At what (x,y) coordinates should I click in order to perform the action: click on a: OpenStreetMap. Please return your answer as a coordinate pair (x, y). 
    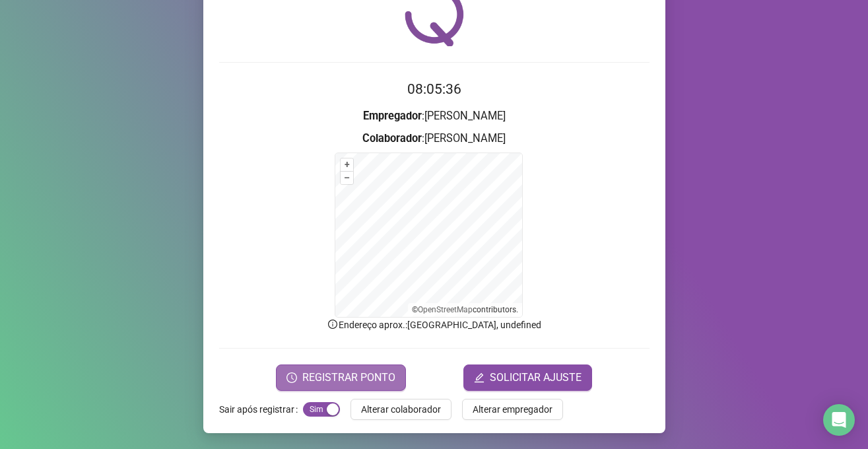
    Looking at the image, I should click on (445, 309).